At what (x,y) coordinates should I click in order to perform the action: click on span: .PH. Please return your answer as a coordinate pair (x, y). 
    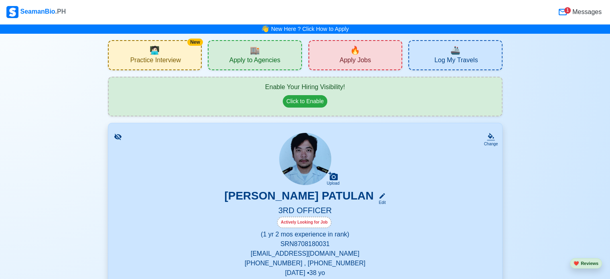
    Looking at the image, I should click on (61, 11).